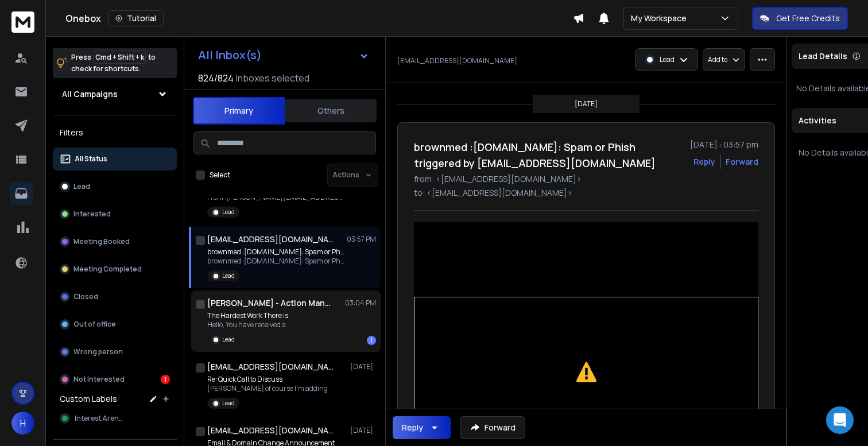  Describe the element at coordinates (268, 380) in the screenshot. I see `p: Re: Quick Call to Discuss` at that location.